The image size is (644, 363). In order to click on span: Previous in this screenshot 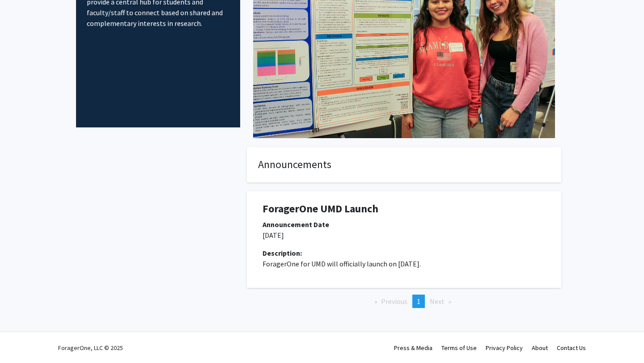, I will do `click(394, 301)`.